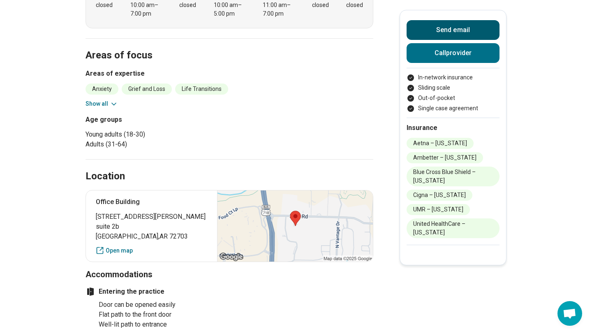 Image resolution: width=592 pixels, height=334 pixels. Describe the element at coordinates (105, 176) in the screenshot. I see `h2: Location` at that location.